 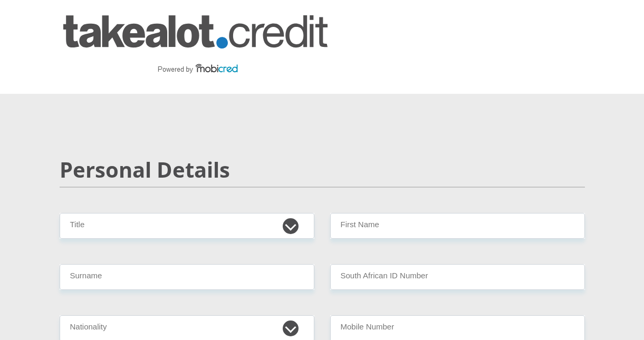 What do you see at coordinates (457, 226) in the screenshot?
I see `input: First Name` at bounding box center [457, 226].